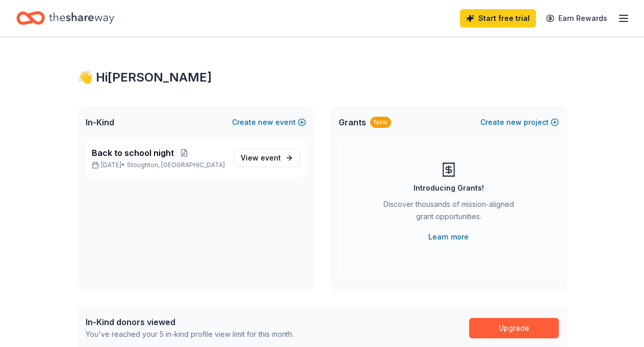 This screenshot has width=644, height=347. I want to click on button: Createnewevent, so click(269, 123).